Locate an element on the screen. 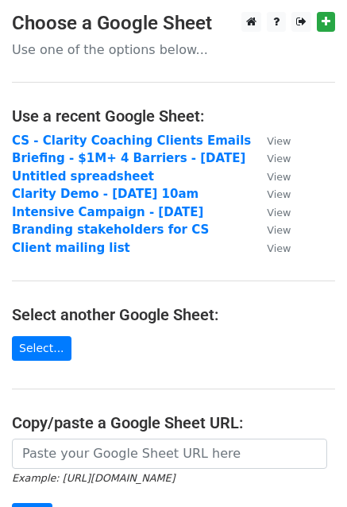 The width and height of the screenshot is (347, 507). h4: Use a recent Google Sheet: is located at coordinates (173, 116).